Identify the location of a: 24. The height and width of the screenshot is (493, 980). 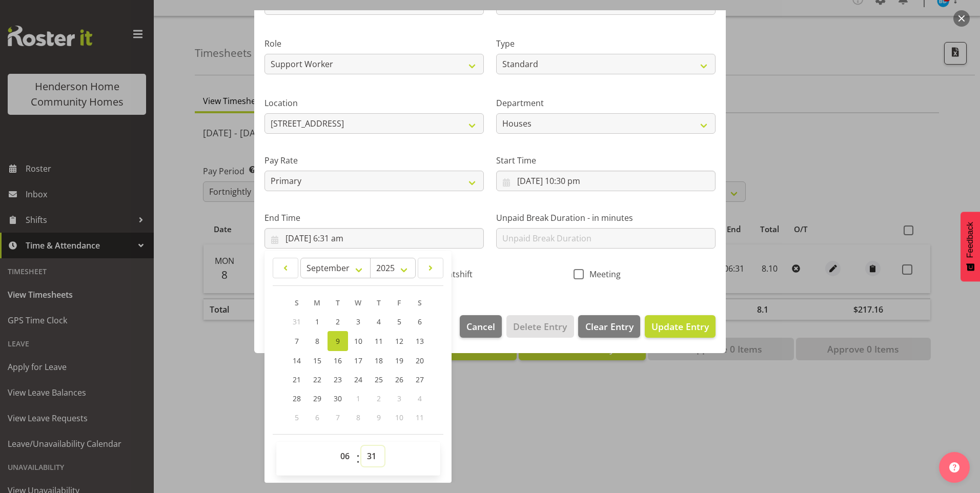
(359, 380).